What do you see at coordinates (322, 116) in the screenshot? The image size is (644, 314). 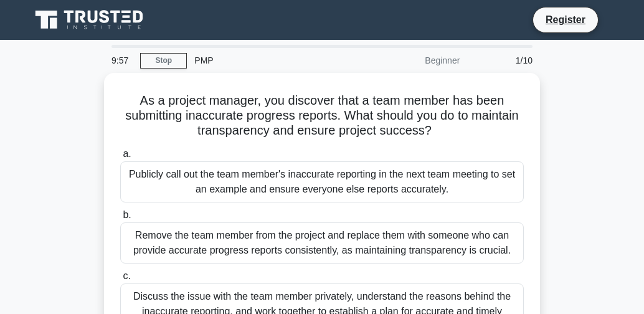 I see `h5: As a project manager, you discover that a team member has been submitting inaccurate progress rep...` at bounding box center [322, 116].